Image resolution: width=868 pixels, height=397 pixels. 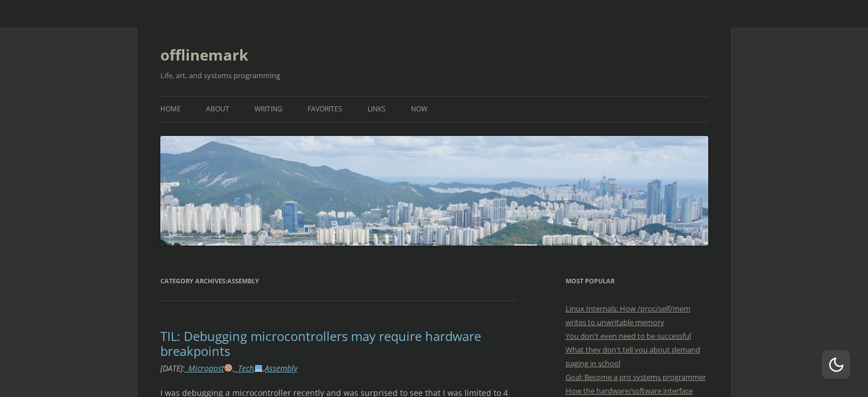 What do you see at coordinates (244, 280) in the screenshot?
I see `span: Assembly` at bounding box center [244, 280].